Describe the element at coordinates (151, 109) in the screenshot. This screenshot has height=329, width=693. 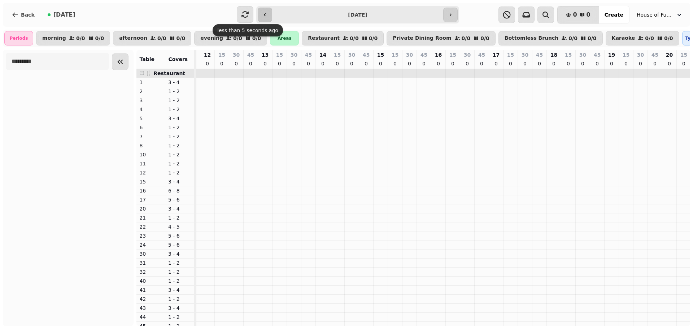
I see `p: 4` at that location.